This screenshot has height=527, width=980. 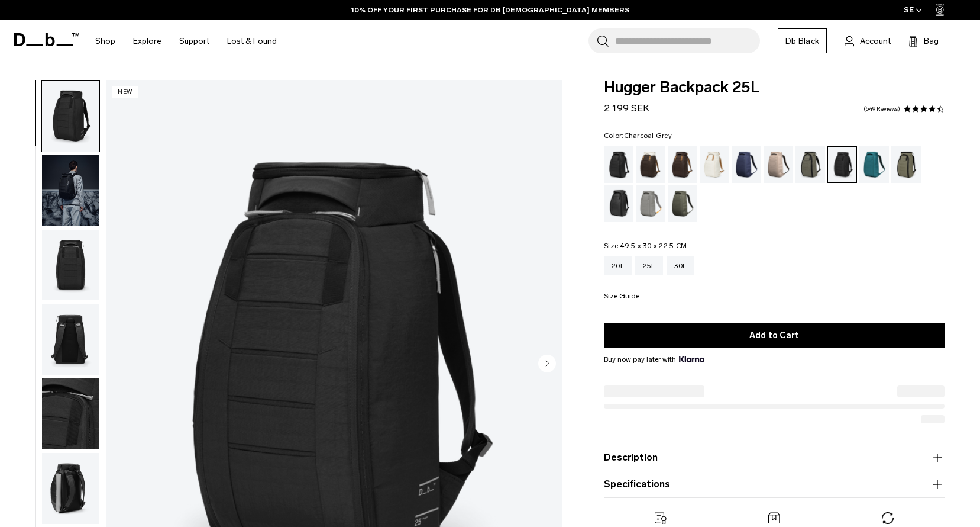 What do you see at coordinates (868, 41) in the screenshot?
I see `a: Account` at bounding box center [868, 41].